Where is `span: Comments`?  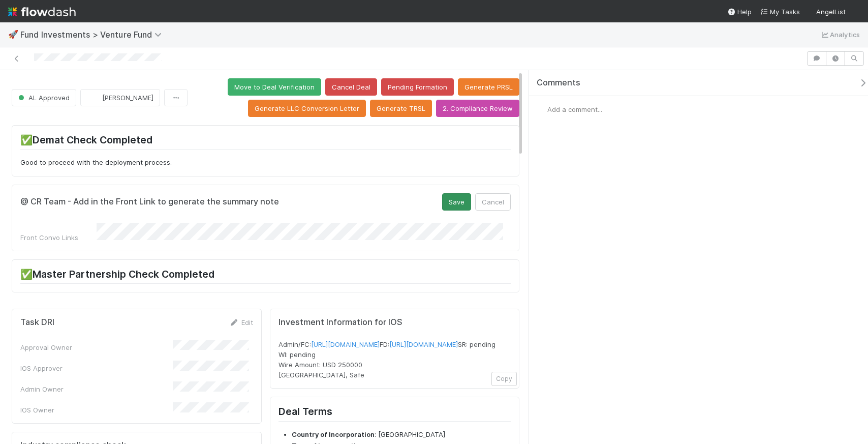 span: Comments is located at coordinates (559, 83).